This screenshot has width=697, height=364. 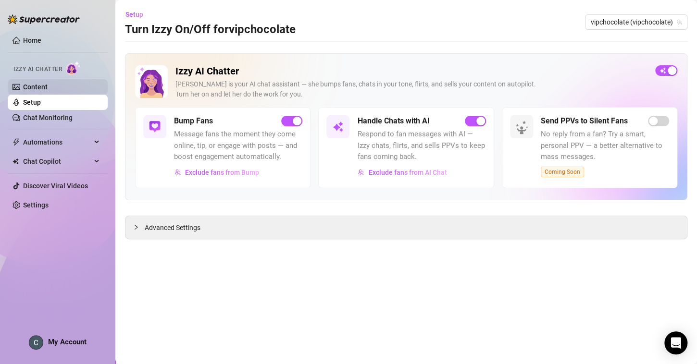 I want to click on span: team, so click(x=679, y=22).